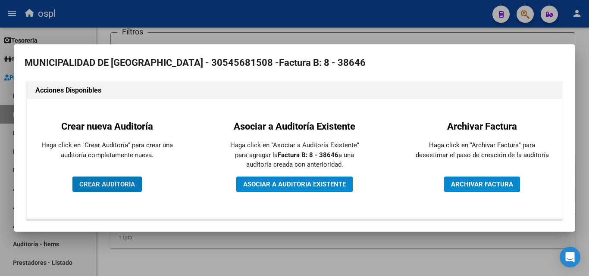  What do you see at coordinates (107, 185) in the screenshot?
I see `button: CREAR AUDITORIA` at bounding box center [107, 185].